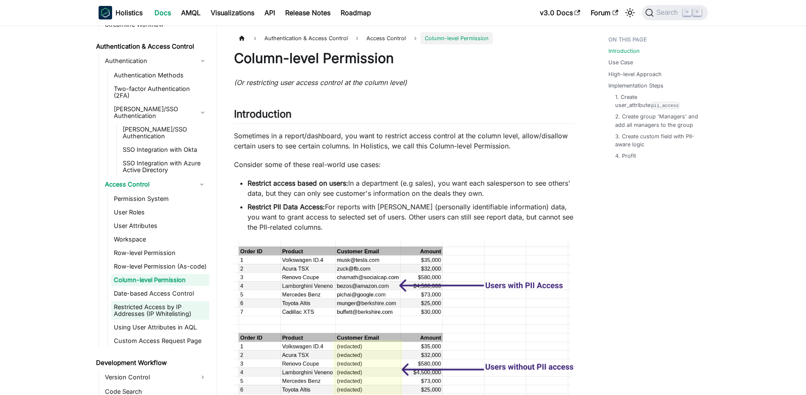  What do you see at coordinates (160, 199) in the screenshot?
I see `a: Permission System` at bounding box center [160, 199].